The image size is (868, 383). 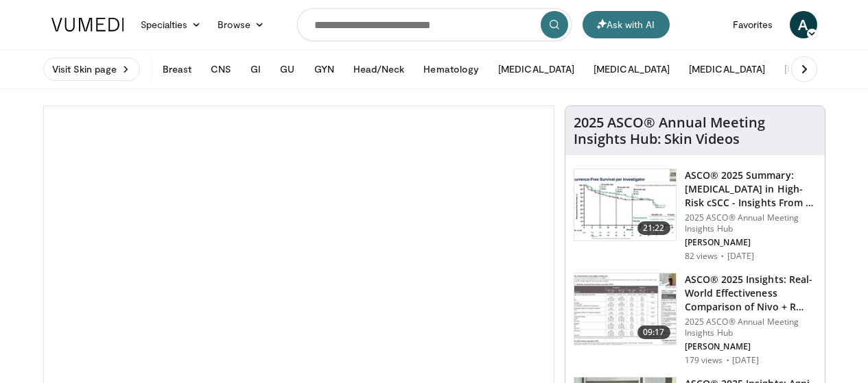 I want to click on input: Search topics, interventions, so click(x=434, y=24).